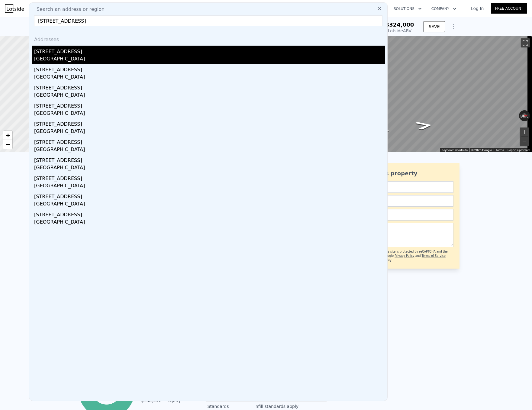  Describe the element at coordinates (434, 27) in the screenshot. I see `button: SAVE` at that location.